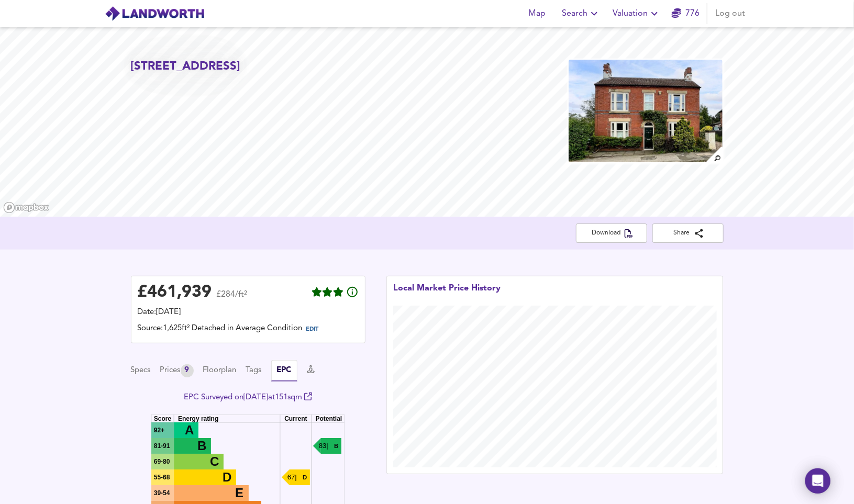  What do you see at coordinates (26, 207) in the screenshot?
I see `a: Mapbox homepage` at bounding box center [26, 207].